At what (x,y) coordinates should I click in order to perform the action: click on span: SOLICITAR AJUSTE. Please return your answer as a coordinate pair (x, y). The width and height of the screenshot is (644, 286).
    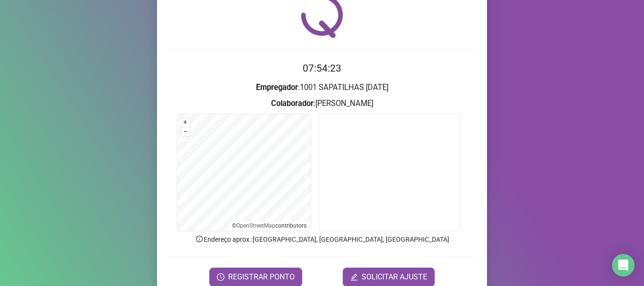
    Looking at the image, I should click on (394, 277).